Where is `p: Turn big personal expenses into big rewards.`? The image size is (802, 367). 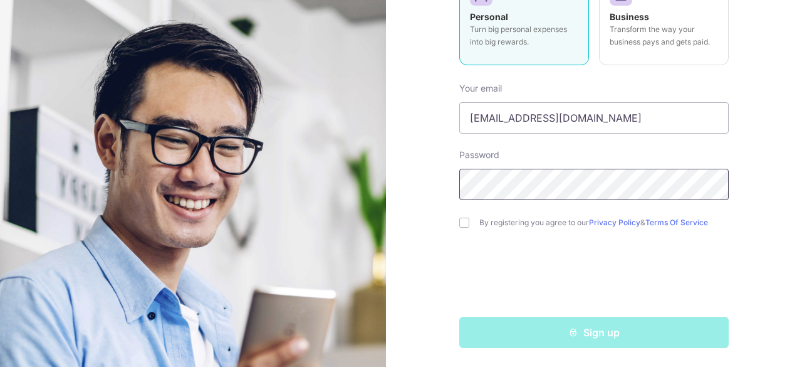 p: Turn big personal expenses into big rewards. is located at coordinates (524, 36).